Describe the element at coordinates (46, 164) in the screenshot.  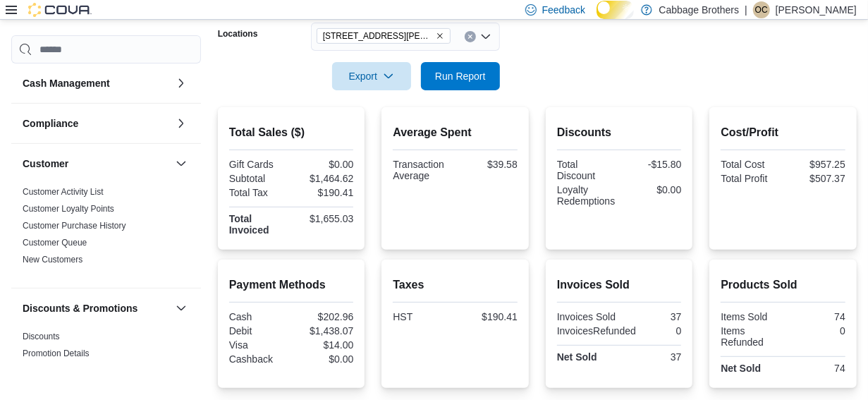
I see `h3: Customer` at that location.